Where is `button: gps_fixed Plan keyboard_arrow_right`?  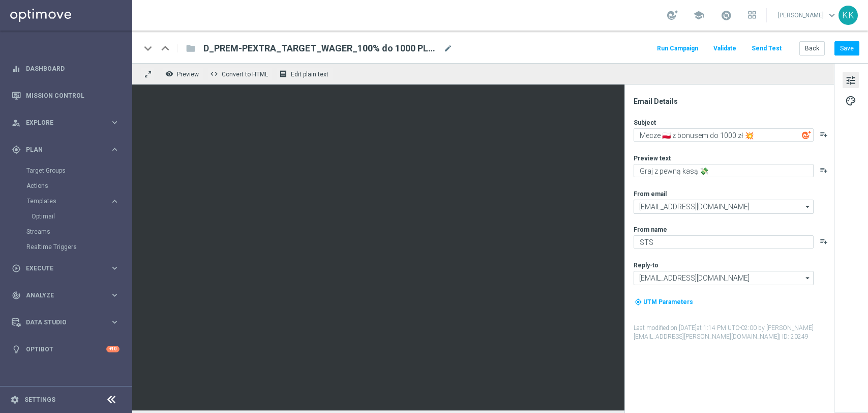 button: gps_fixed Plan keyboard_arrow_right is located at coordinates (65, 149).